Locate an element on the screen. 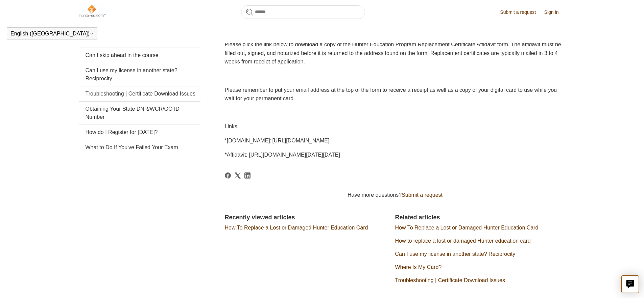  div: Live chat is located at coordinates (630, 284).